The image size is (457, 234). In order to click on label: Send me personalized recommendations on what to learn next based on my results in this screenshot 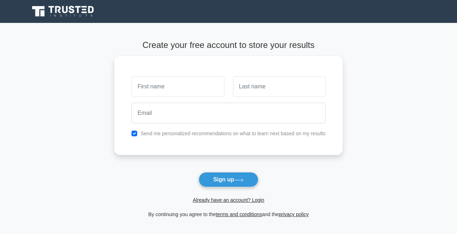, I will do `click(233, 133)`.